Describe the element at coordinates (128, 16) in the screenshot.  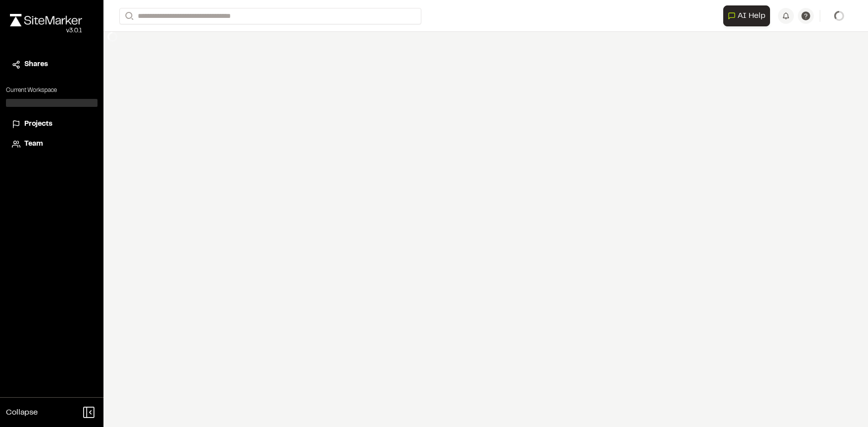
I see `button: Search` at that location.